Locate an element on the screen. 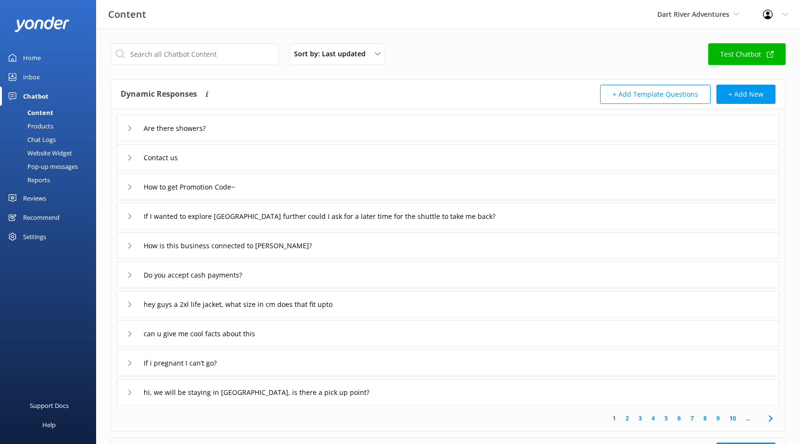 Image resolution: width=800 pixels, height=444 pixels. a: 2 is located at coordinates (627, 418).